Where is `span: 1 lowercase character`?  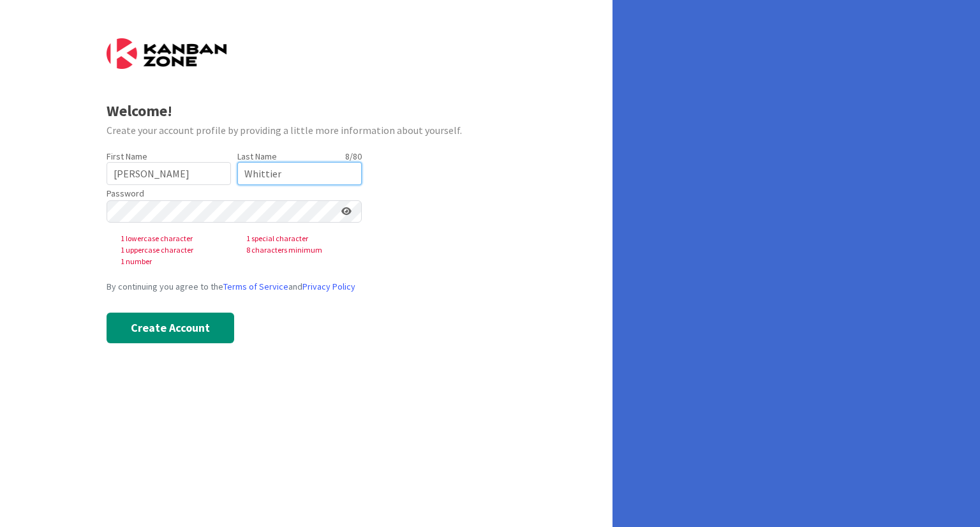 span: 1 lowercase character is located at coordinates (173, 239).